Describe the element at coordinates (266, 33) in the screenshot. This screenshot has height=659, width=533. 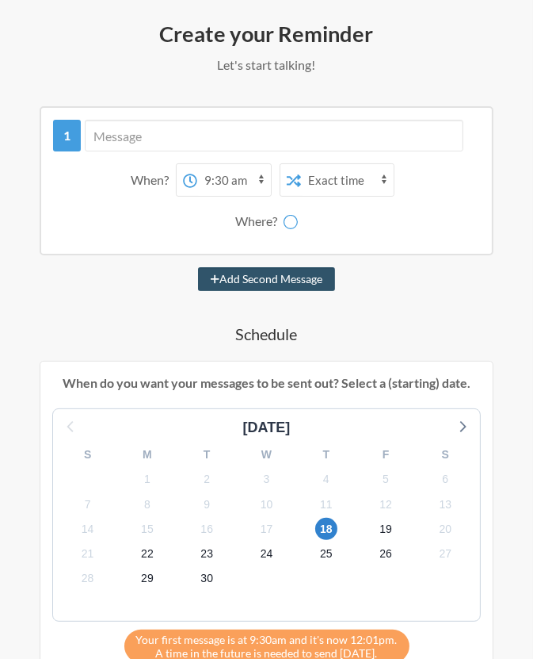
I see `h2: Create your Reminder` at that location.